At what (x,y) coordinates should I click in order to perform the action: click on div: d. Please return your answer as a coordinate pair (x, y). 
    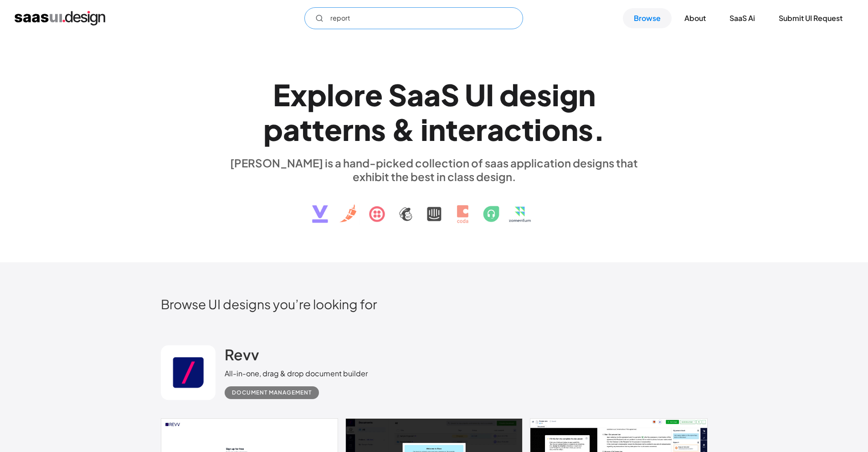
    Looking at the image, I should click on (509, 94).